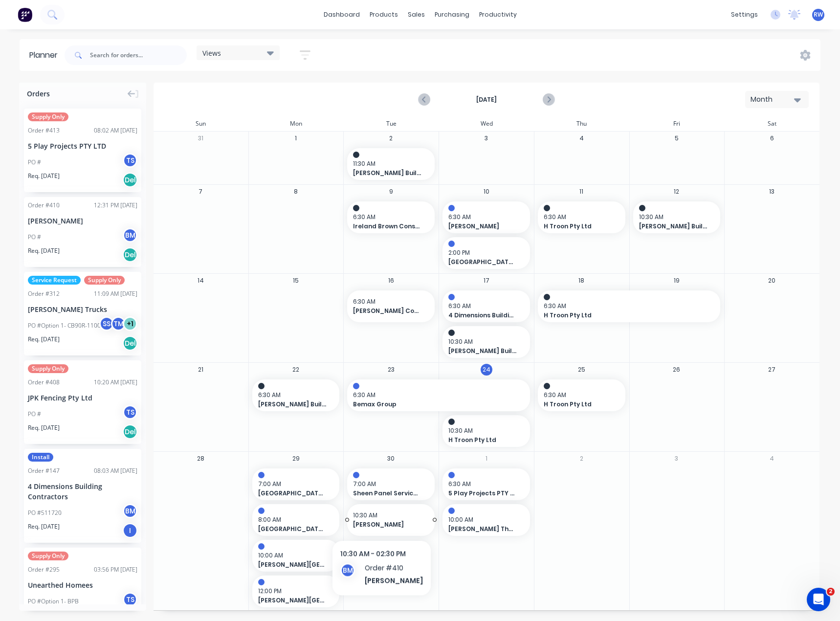 Image resolution: width=840 pixels, height=621 pixels. What do you see at coordinates (818, 14) in the screenshot?
I see `span: RW` at bounding box center [818, 14].